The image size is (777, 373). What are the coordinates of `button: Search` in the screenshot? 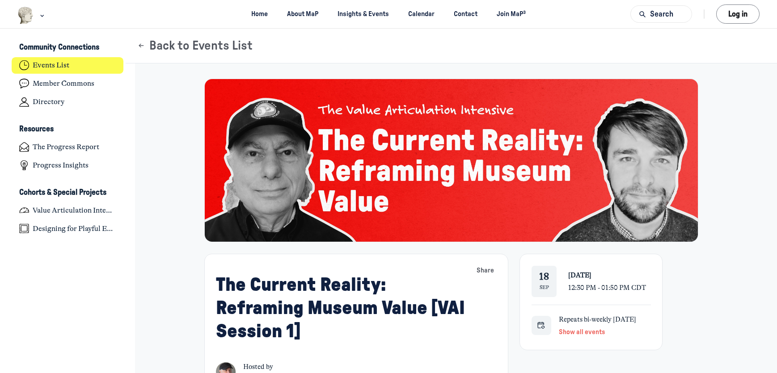 It's located at (661, 14).